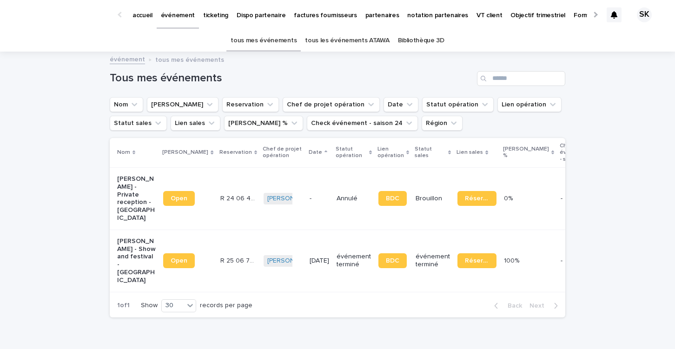  I want to click on button: Nom, so click(127, 105).